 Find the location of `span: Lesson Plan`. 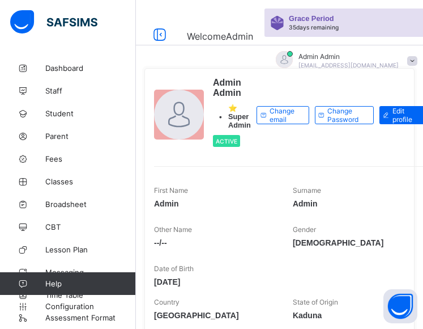

span: Lesson Plan is located at coordinates (91, 249).